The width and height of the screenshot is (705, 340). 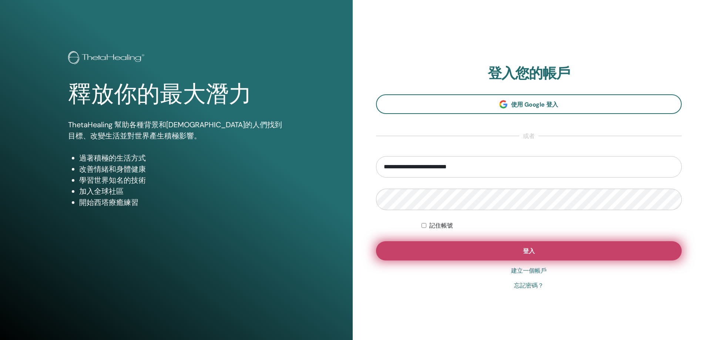 What do you see at coordinates (529, 286) in the screenshot?
I see `a: 忘記密碼？` at bounding box center [529, 286].